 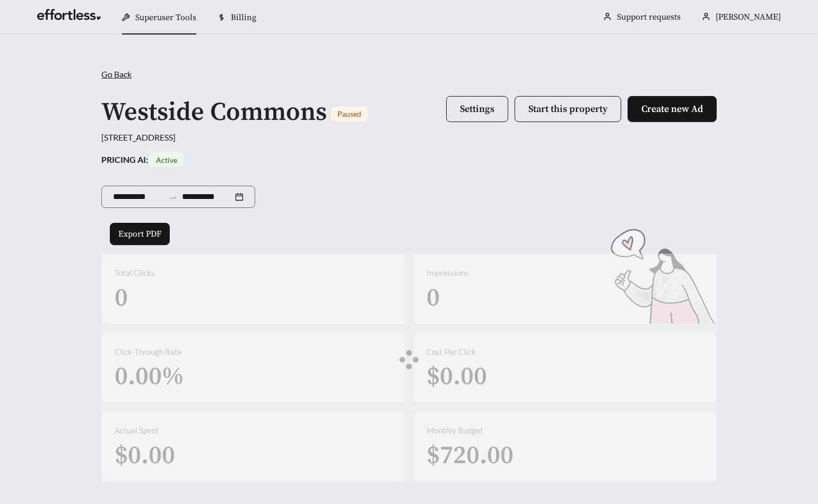 What do you see at coordinates (244, 17) in the screenshot?
I see `span: Billing` at bounding box center [244, 17].